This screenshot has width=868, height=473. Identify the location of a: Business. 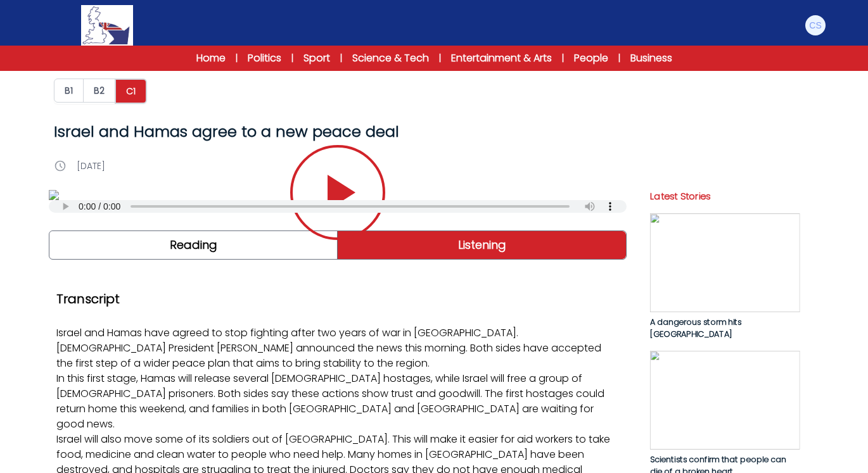
(651, 58).